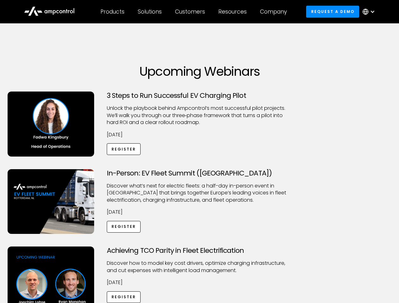 This screenshot has height=303, width=399. What do you see at coordinates (190, 12) in the screenshot?
I see `div: Customers` at bounding box center [190, 12].